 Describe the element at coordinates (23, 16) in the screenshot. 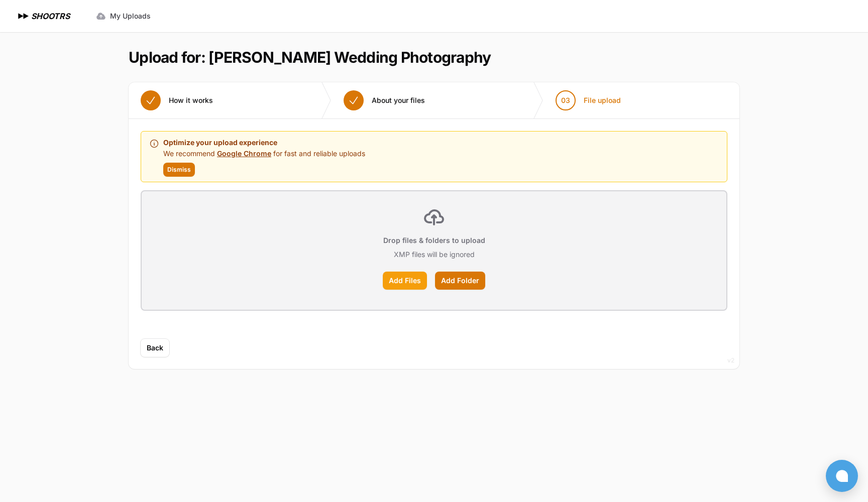

I see `img: SHOOTRS` at that location.